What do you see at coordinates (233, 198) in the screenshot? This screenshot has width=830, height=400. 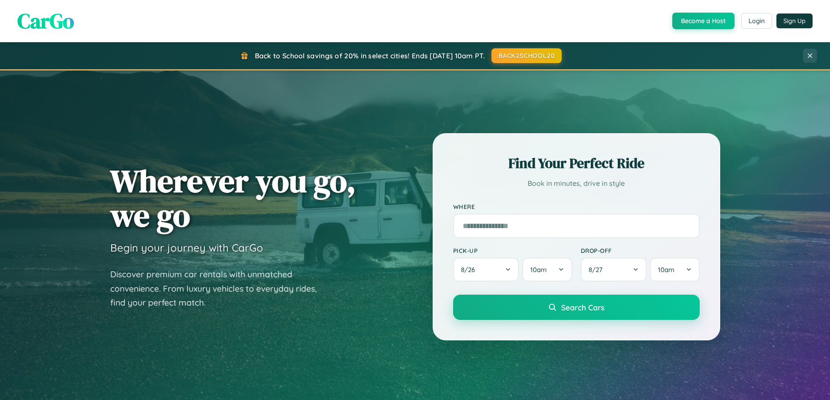 I see `h1: Wherever you go, we go` at bounding box center [233, 198].